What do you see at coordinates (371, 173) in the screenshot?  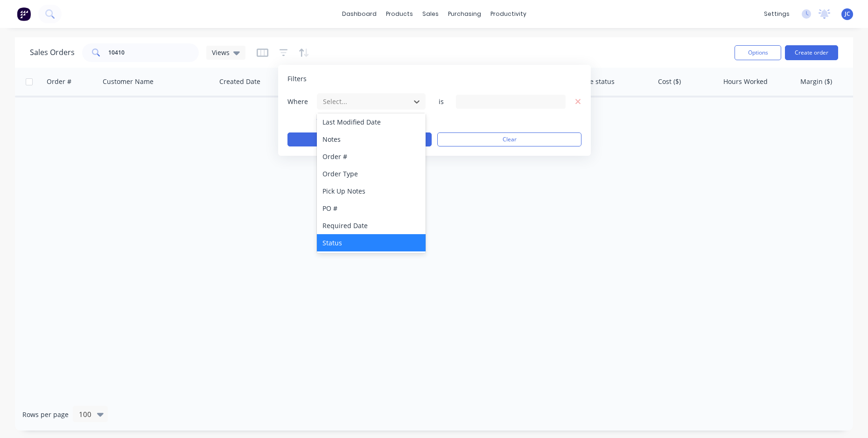 I see `div: Order Type` at bounding box center [371, 173].